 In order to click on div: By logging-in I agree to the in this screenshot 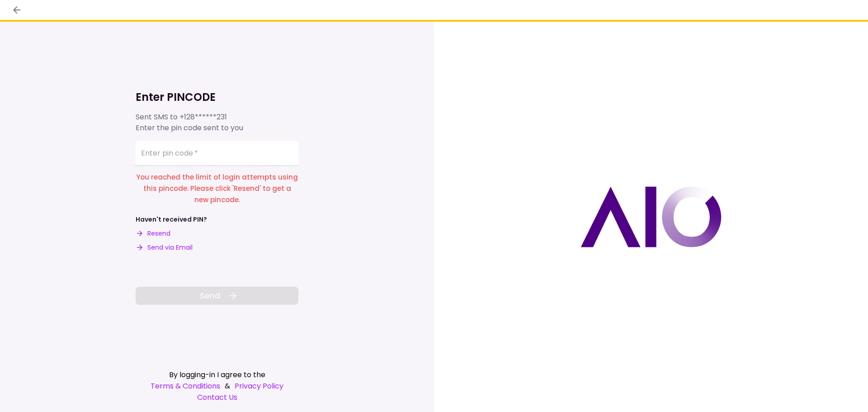, I will do `click(217, 374)`.